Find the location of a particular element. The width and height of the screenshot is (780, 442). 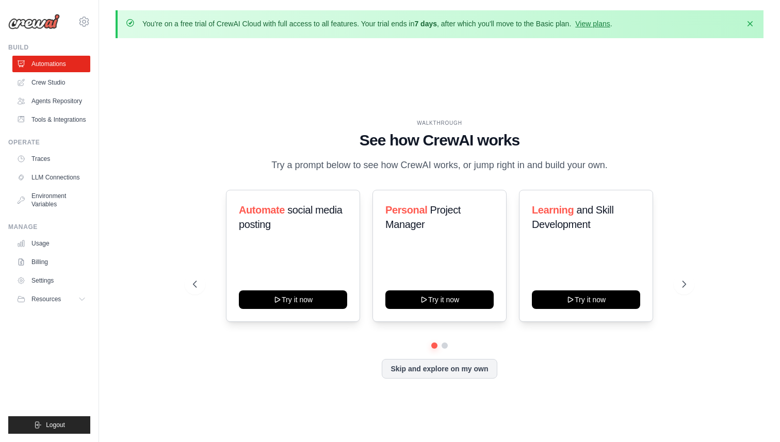

a: Traces is located at coordinates (51, 159).